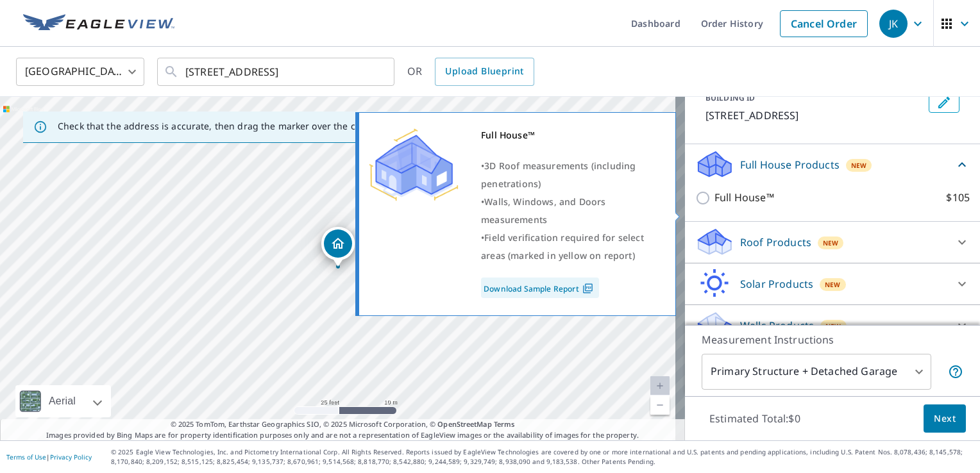 This screenshot has width=980, height=473. Describe the element at coordinates (660, 405) in the screenshot. I see `a: Current Level 20, Zoom Out` at that location.